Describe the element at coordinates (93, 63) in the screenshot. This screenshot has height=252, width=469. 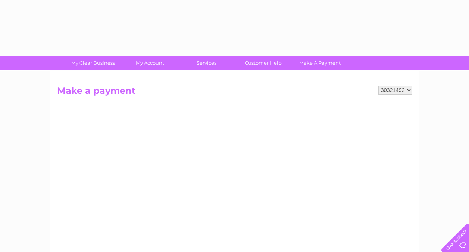
I see `a: My Clear Business` at that location.